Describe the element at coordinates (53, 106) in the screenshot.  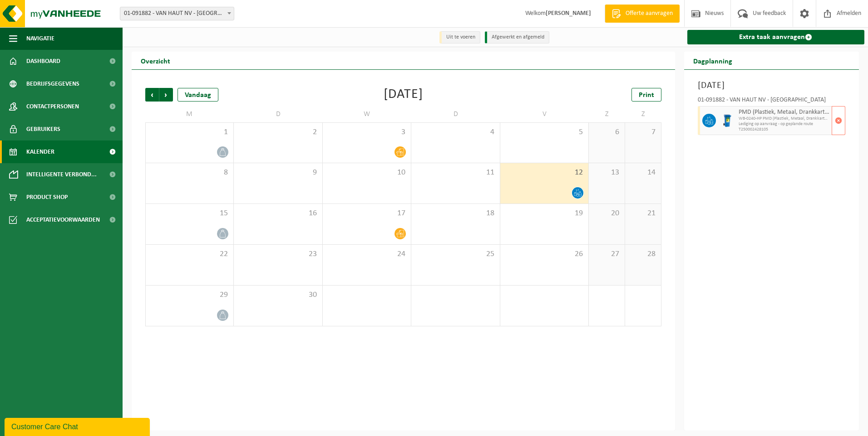
I see `span: Contactpersonen` at that location.